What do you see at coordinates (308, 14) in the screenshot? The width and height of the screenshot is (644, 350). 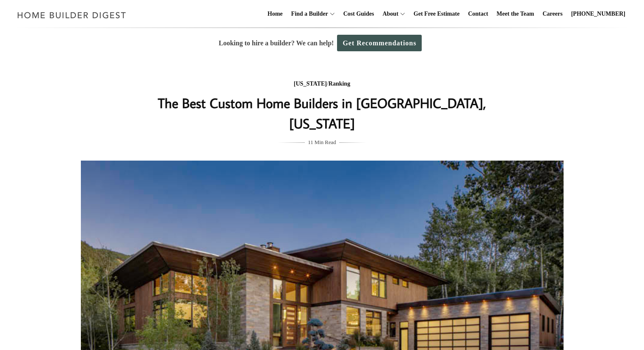 I see `a: Find a Builder` at bounding box center [308, 14].